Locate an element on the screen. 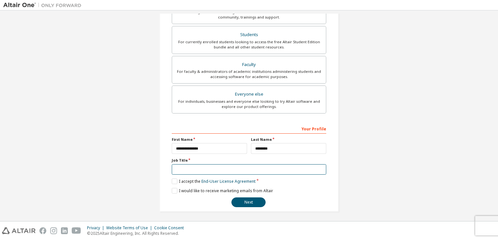  img: linkedin.svg is located at coordinates (64, 231).